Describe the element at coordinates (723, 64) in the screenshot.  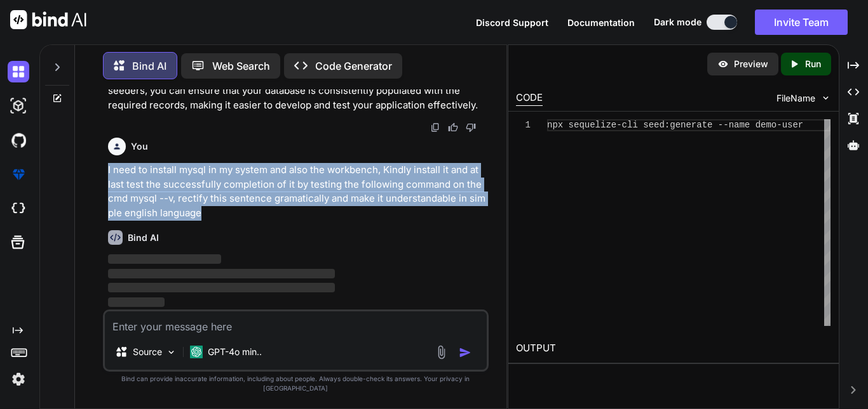
I see `img: preview` at that location.